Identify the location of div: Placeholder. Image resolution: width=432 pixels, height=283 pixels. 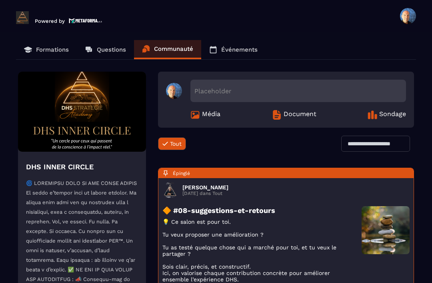
(298, 91).